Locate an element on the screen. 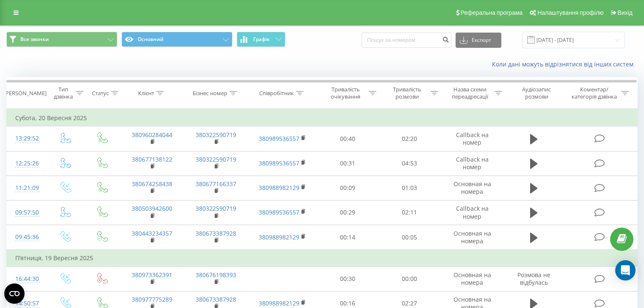 Image resolution: width=644 pixels, height=308 pixels. td: П’ятниця, 19 Вересня 2025 is located at coordinates (322, 258).